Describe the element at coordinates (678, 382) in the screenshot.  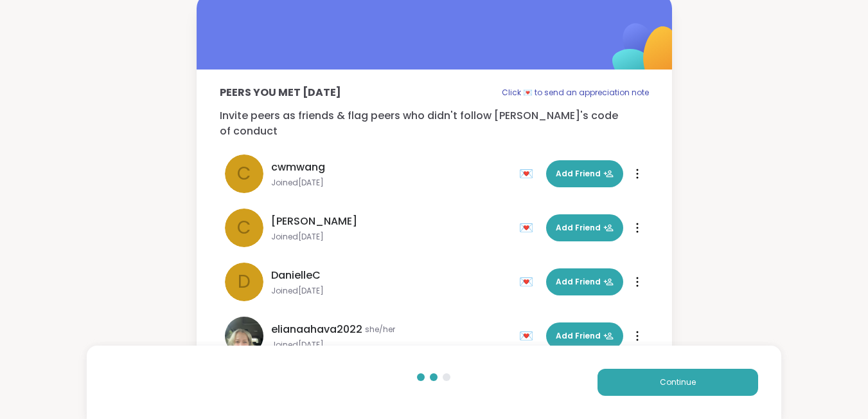
I see `button: Continue` at that location.